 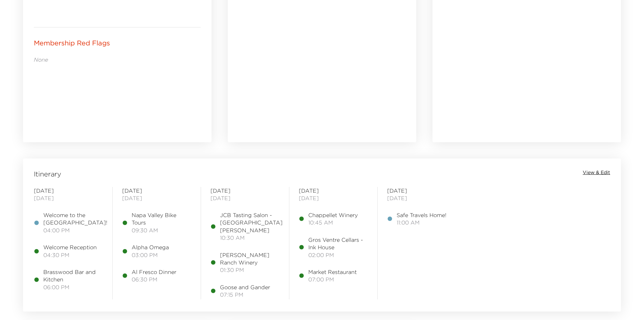 What do you see at coordinates (338, 255) in the screenshot?
I see `span: 02:00 PM` at bounding box center [338, 255].